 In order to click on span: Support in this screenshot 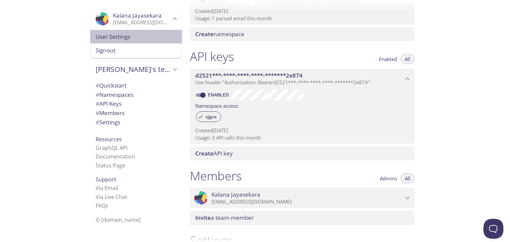, I will do `click(106, 180)`.